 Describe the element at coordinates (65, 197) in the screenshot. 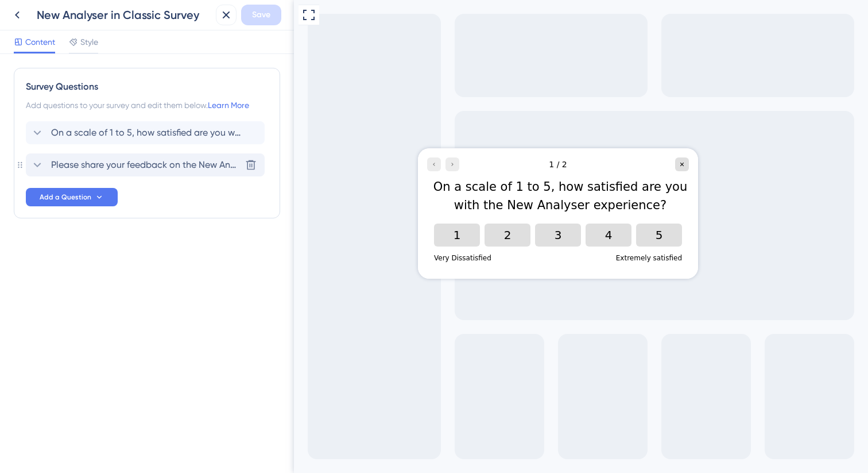

I see `span: Add a Question` at that location.